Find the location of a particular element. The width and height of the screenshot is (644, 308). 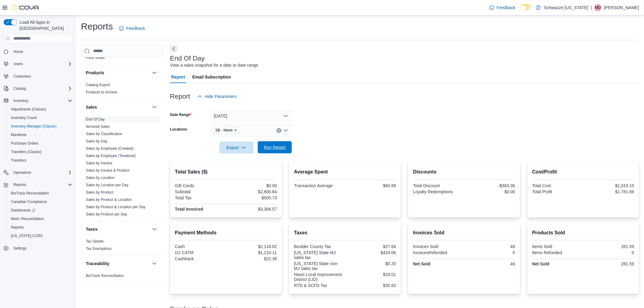

div: Taxes is located at coordinates (122, 247).